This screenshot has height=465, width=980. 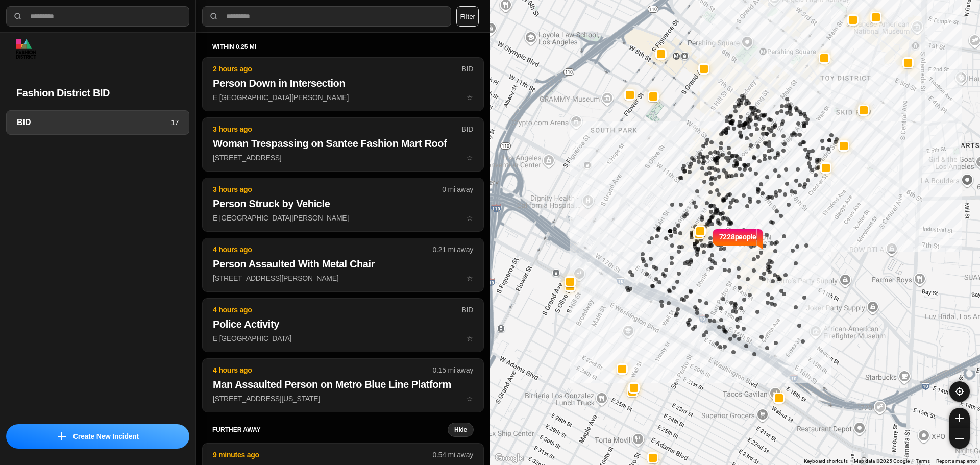 What do you see at coordinates (343, 204) in the screenshot?
I see `h2: Person Struck by Vehicle` at bounding box center [343, 204].